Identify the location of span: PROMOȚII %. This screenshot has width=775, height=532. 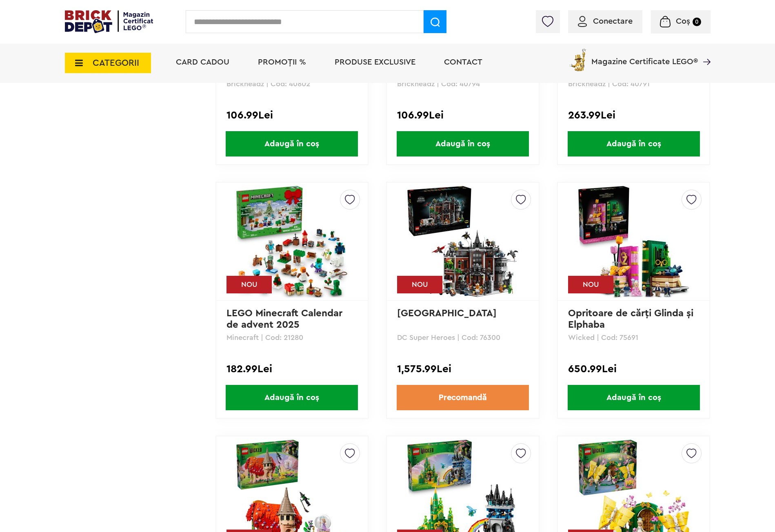
(282, 62).